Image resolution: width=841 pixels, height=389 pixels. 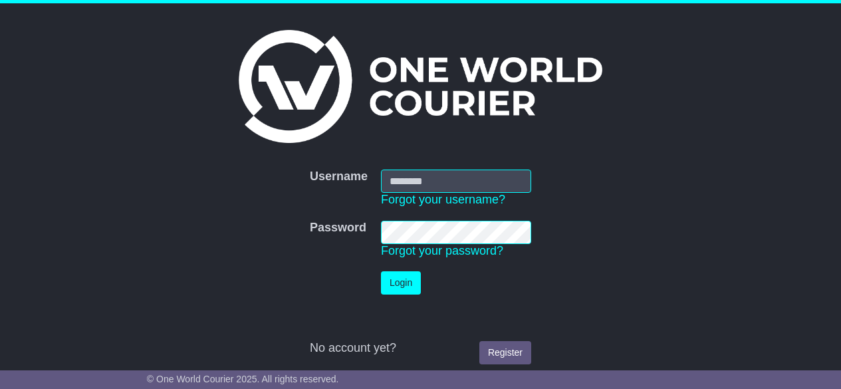 I want to click on span: © One World Courier 2025. All rights reserved., so click(x=243, y=379).